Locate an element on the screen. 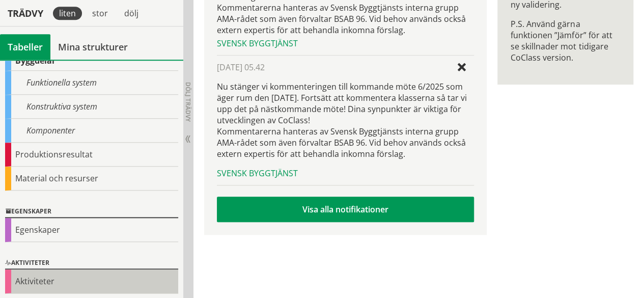  span: Dölj trädvy is located at coordinates (188, 102).